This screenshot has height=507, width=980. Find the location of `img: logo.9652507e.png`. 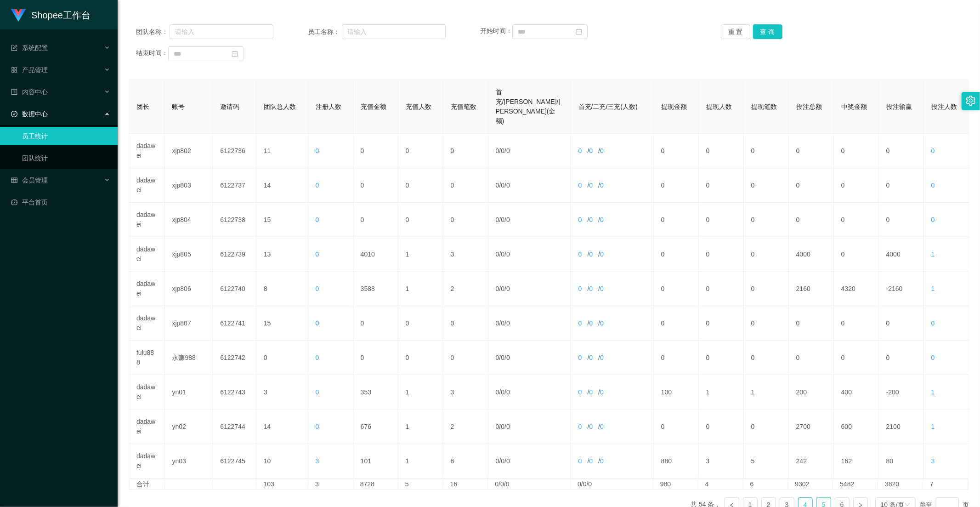

img: logo.9652507e.png is located at coordinates (18, 16).